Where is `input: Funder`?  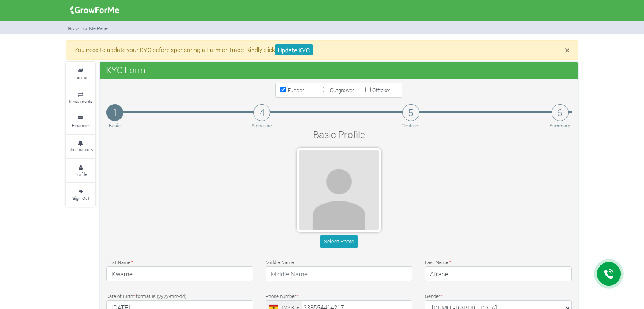 input: Funder is located at coordinates (283, 89).